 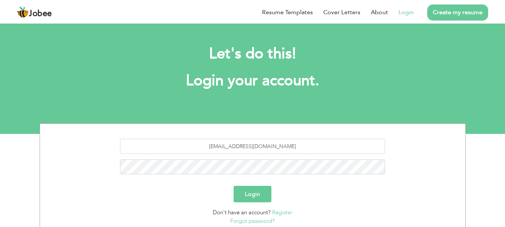 What do you see at coordinates (379, 12) in the screenshot?
I see `a: About` at bounding box center [379, 12].